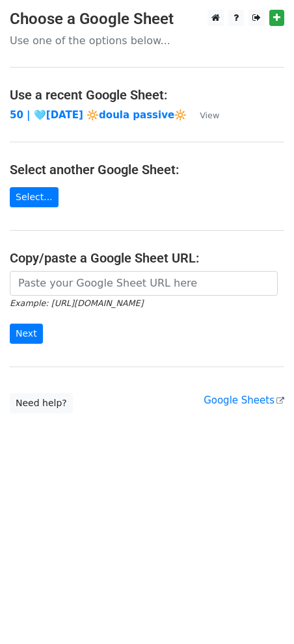  What do you see at coordinates (209, 115) in the screenshot?
I see `small: View` at bounding box center [209, 115].